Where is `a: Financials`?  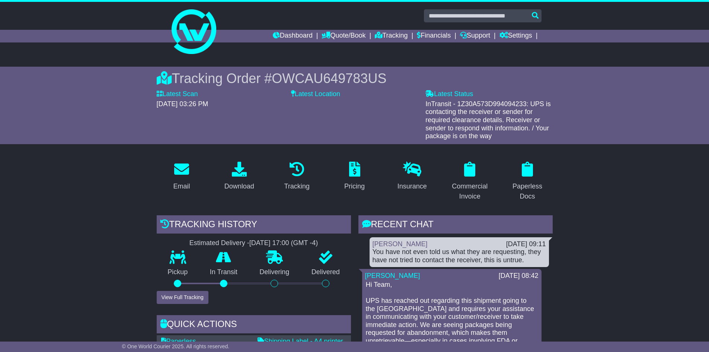
a: Financials is located at coordinates (434, 36).